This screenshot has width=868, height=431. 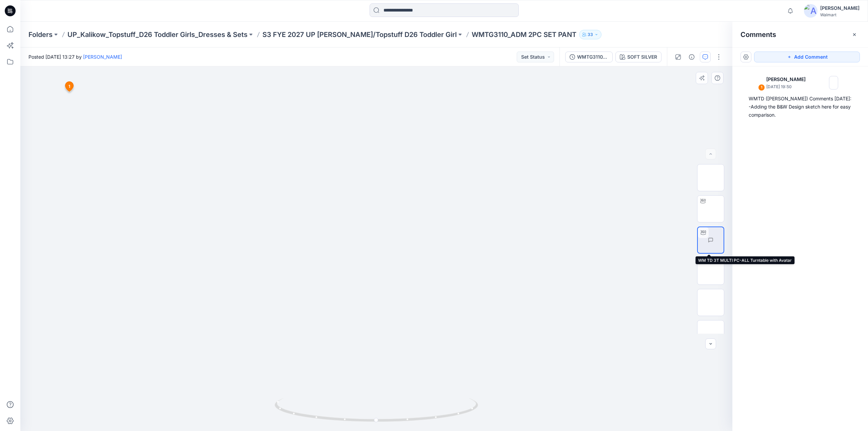 I want to click on div: Walmart, so click(x=840, y=15).